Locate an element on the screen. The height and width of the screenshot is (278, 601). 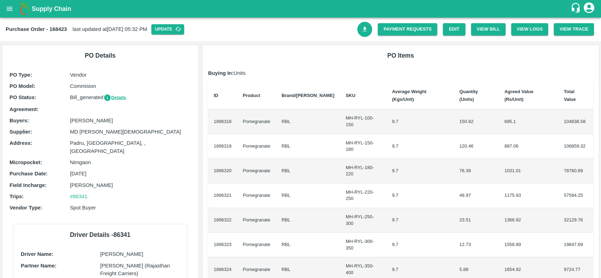
td: 1896322 is located at coordinates (222, 221).